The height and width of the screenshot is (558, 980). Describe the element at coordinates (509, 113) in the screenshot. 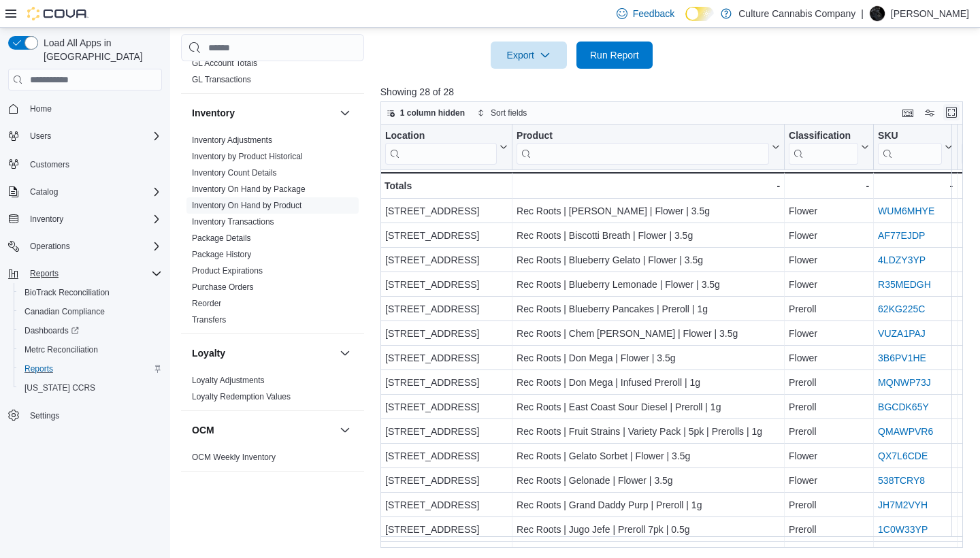

I see `span: Sort fields` at that location.